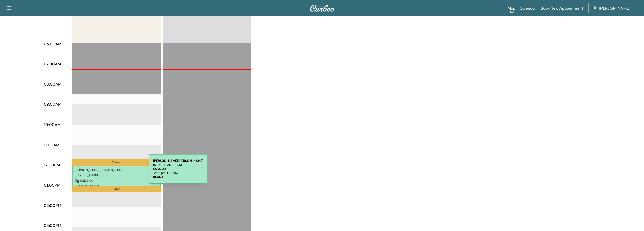  What do you see at coordinates (513, 12) in the screenshot?
I see `div: Beta` at bounding box center [513, 12].